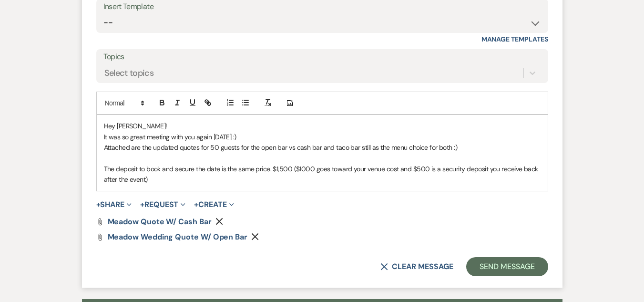  What do you see at coordinates (416, 267) in the screenshot?
I see `button: Clear message` at bounding box center [416, 267].